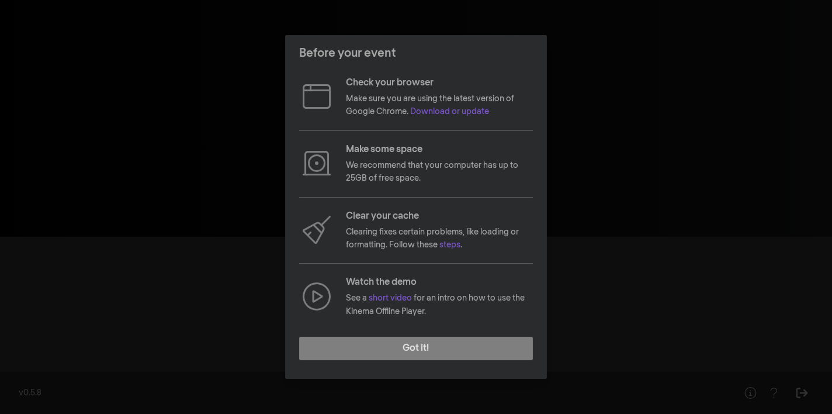  What do you see at coordinates (449, 112) in the screenshot?
I see `a: Download or update` at bounding box center [449, 112].